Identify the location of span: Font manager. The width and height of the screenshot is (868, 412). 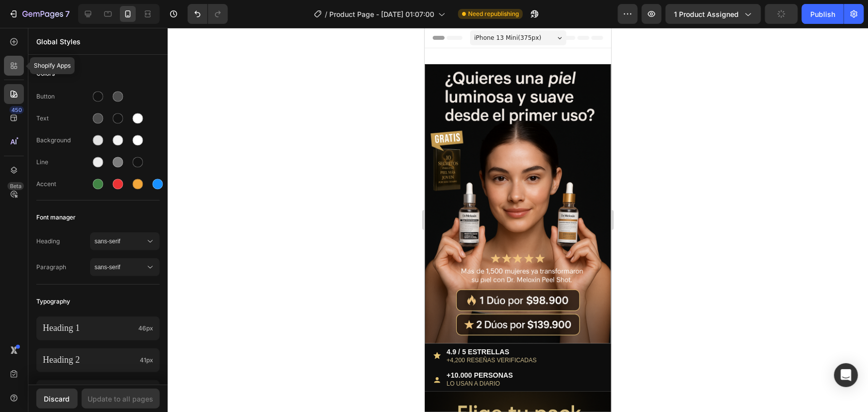
(56, 217).